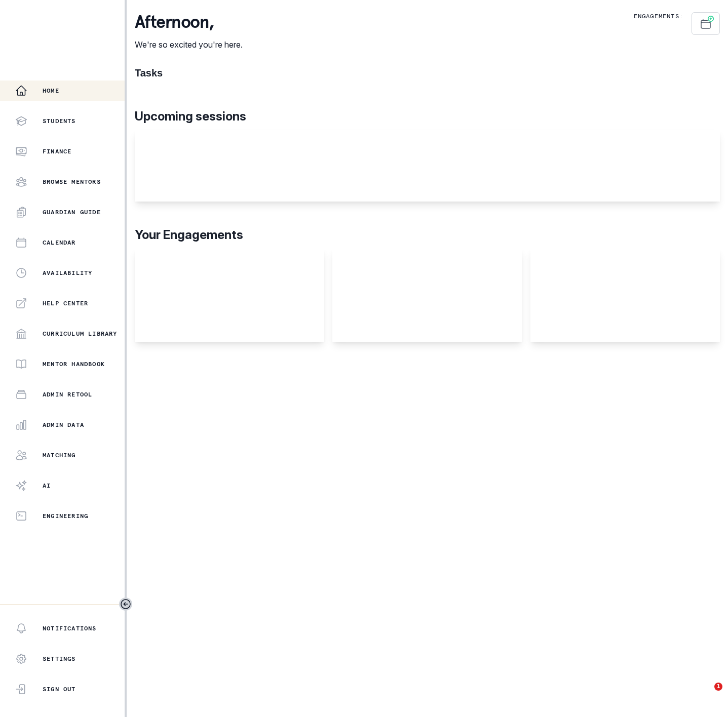  I want to click on p: Guardian Guide, so click(71, 212).